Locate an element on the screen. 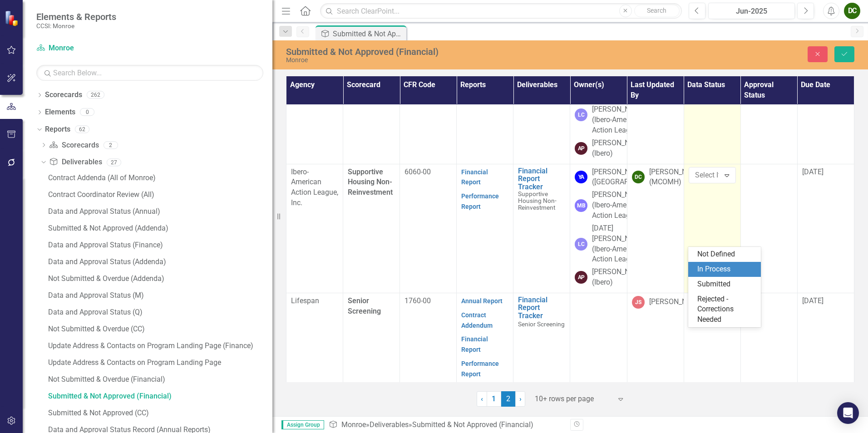 This screenshot has width=868, height=433. span: 6060-00 is located at coordinates (417, 171).